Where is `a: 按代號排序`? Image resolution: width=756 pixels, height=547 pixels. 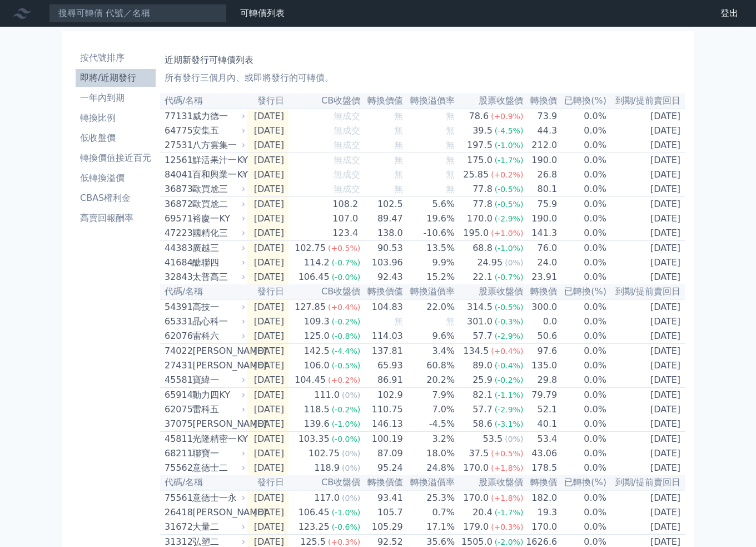 a: 按代號排序 is located at coordinates (116, 58).